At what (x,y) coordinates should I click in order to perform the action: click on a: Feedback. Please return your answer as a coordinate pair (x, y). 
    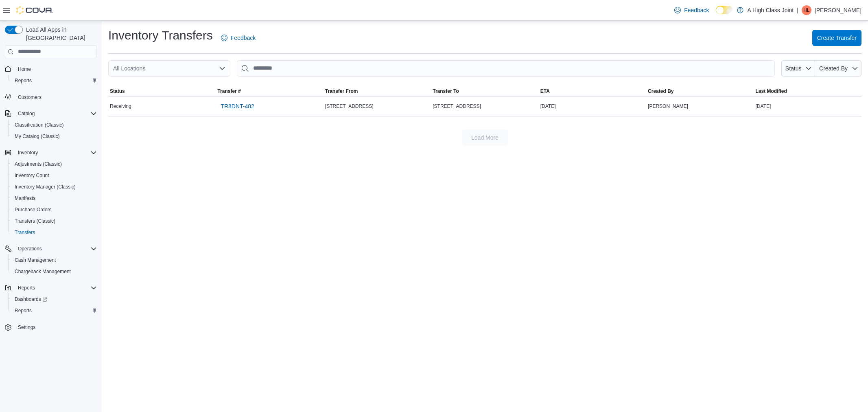
    Looking at the image, I should click on (238, 38).